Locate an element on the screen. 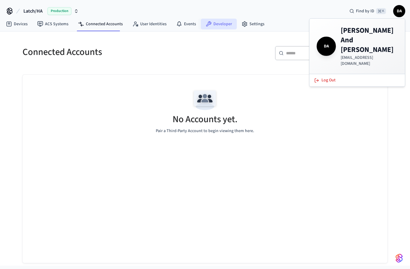 The image size is (410, 269). img: SeamLogoGradient.69752ec5.svg is located at coordinates (400, 258).